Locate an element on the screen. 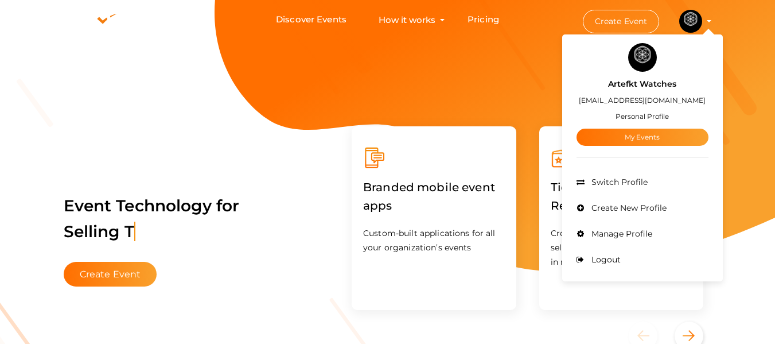 Image resolution: width=775 pixels, height=344 pixels. label: Ticketing & Registration is located at coordinates (621, 196).